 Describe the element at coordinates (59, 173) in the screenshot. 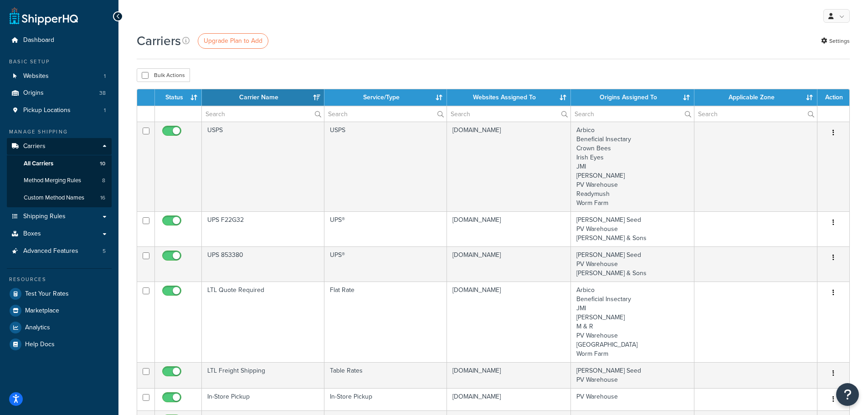

I see `li: Carriers` at that location.